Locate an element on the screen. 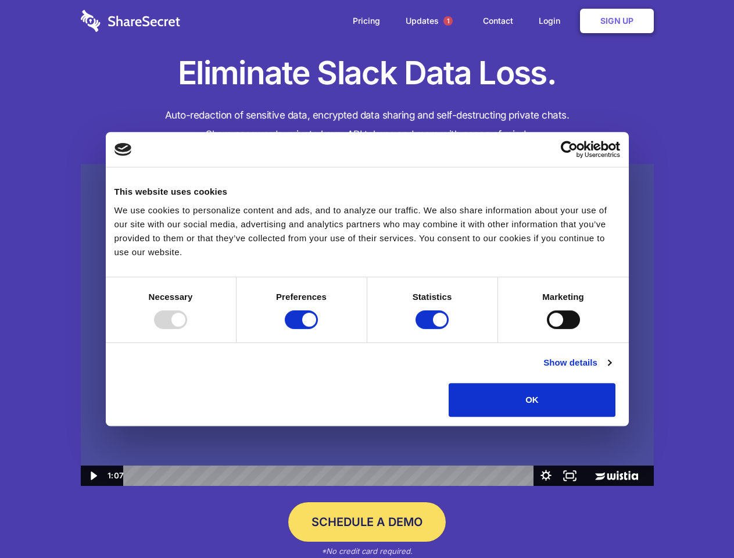  div: We use cookies to personalize content and ads, and to analyze our traffic. We also share informat... is located at coordinates (367, 231).